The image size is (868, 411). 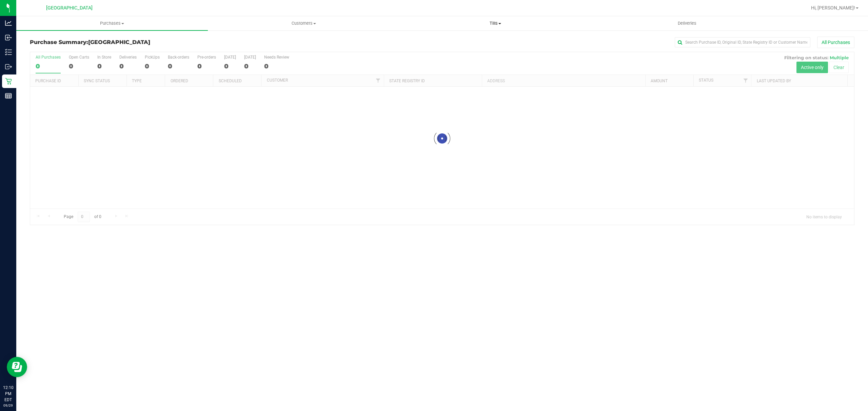 I want to click on inline-svg: Outbound, so click(x=9, y=67).